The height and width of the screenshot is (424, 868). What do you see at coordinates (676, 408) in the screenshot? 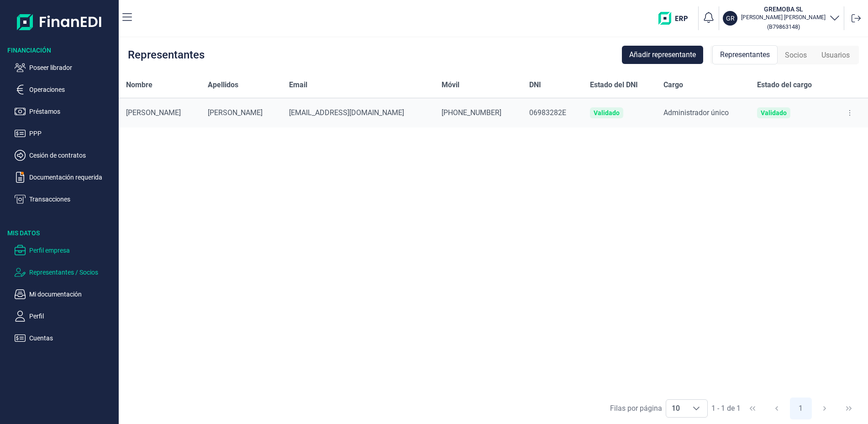
I see `span: 10` at bounding box center [676, 408].